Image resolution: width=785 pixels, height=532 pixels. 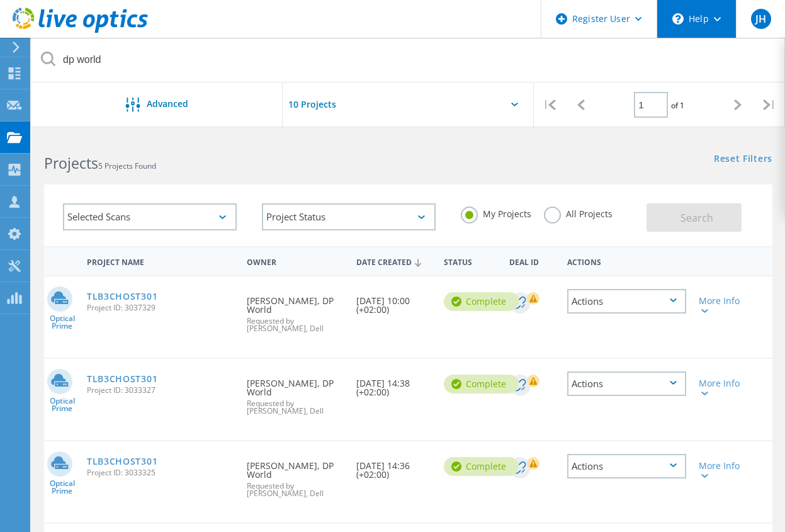 I want to click on span: Search, so click(x=697, y=218).